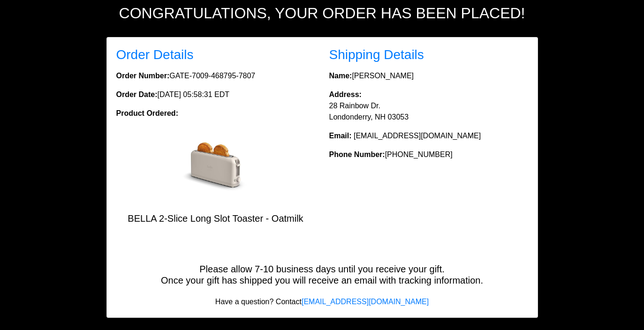  Describe the element at coordinates (216, 76) in the screenshot. I see `p: GATE-7009-468795-7807` at that location.